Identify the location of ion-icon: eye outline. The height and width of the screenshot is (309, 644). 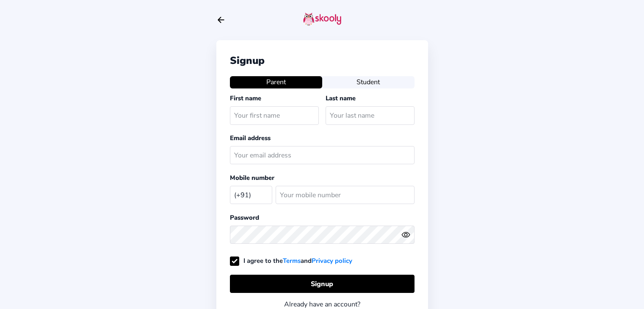
(406, 235).